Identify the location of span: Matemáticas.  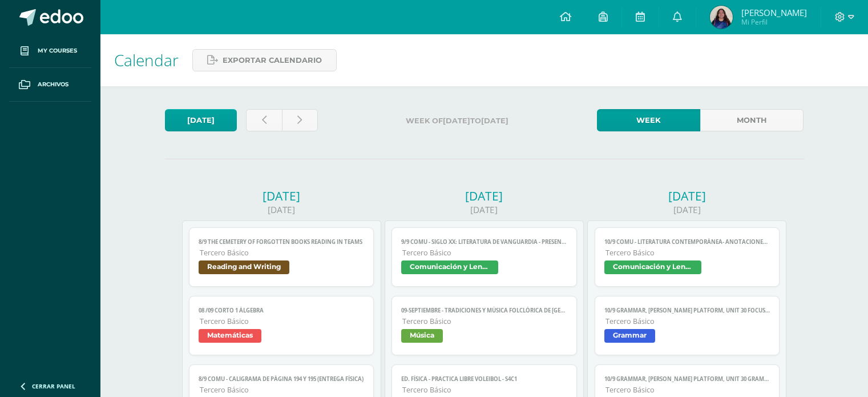
(230, 336).